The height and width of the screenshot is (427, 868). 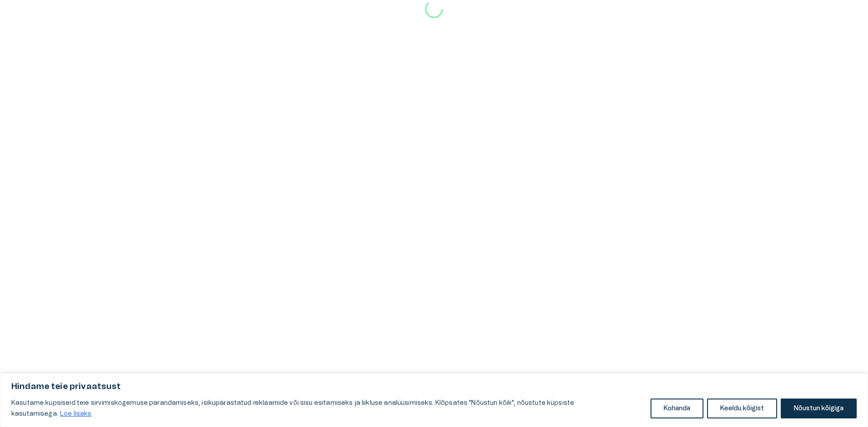 I want to click on button: Keeldu kõigist, so click(x=742, y=409).